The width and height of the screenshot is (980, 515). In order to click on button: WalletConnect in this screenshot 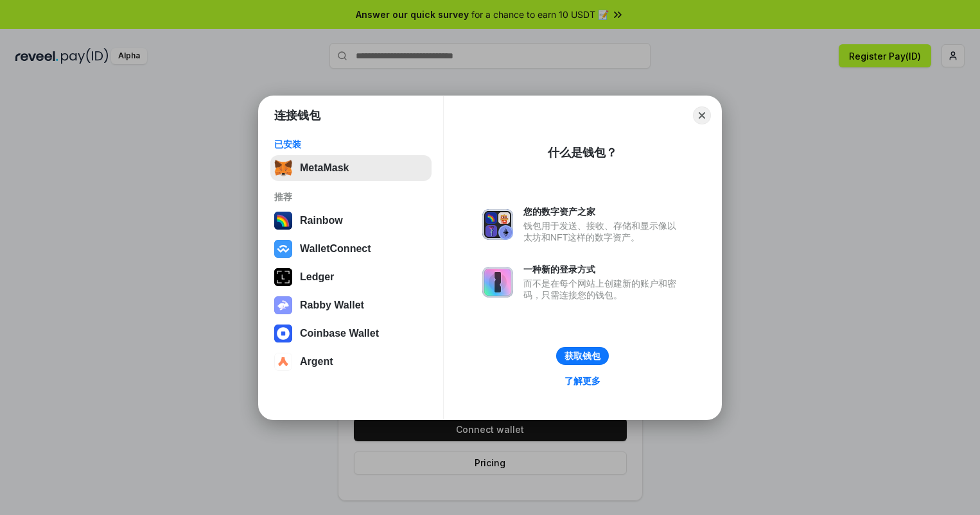, I will do `click(351, 249)`.